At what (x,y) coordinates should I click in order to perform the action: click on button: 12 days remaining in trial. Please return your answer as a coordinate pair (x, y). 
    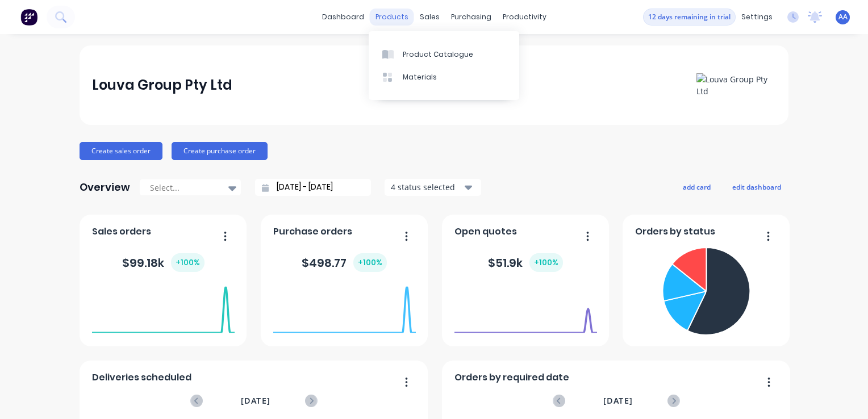
    Looking at the image, I should click on (689, 17).